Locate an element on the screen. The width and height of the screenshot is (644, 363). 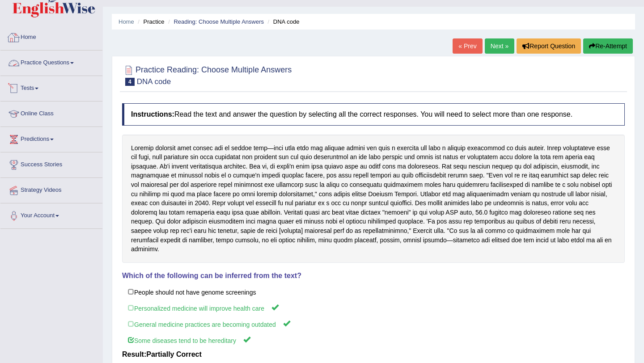
a: Practice Questions is located at coordinates (51, 62).